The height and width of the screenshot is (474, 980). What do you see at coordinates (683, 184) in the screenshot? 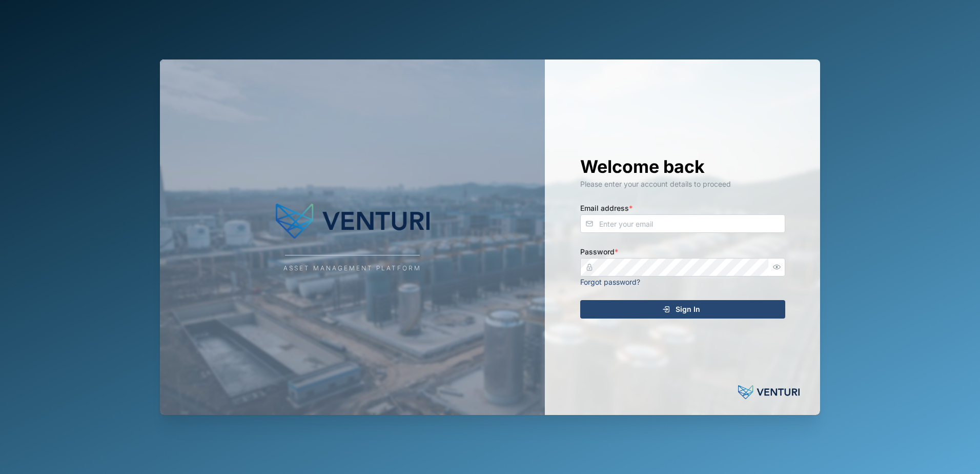
I see `div: Please enter your account details to proceed` at bounding box center [683, 184].